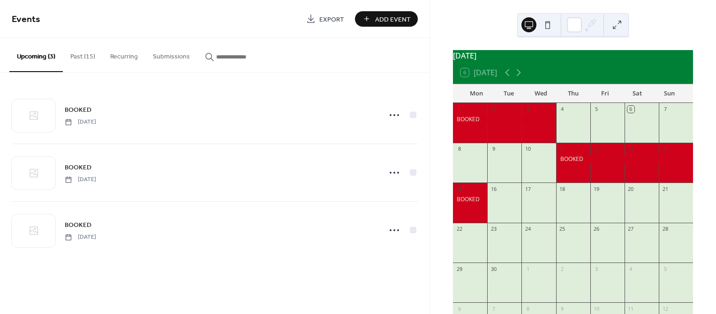 The width and height of the screenshot is (716, 314). I want to click on div: 15, so click(459, 189).